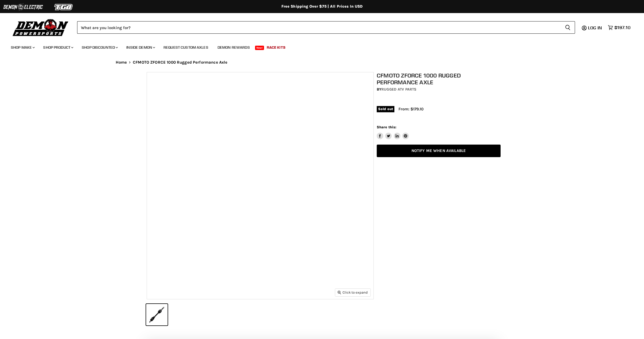  Describe the element at coordinates (276, 47) in the screenshot. I see `a: Race Kits` at that location.